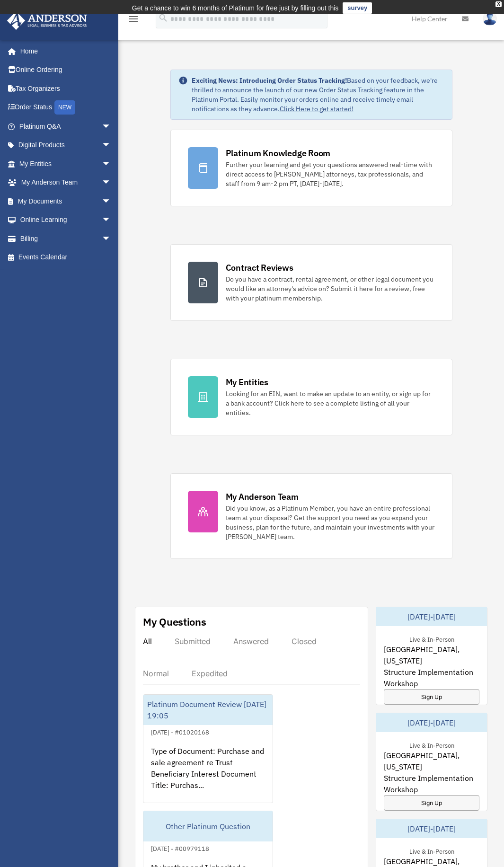 This screenshot has height=867, width=504. What do you see at coordinates (66, 70) in the screenshot?
I see `a: Online Ordering` at bounding box center [66, 70].